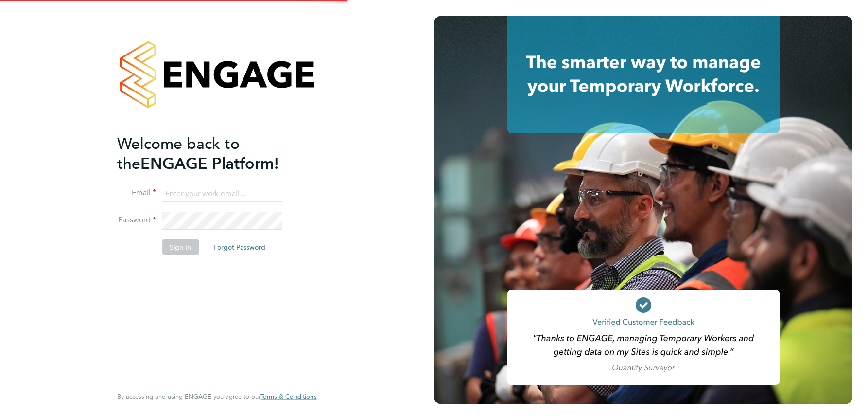  I want to click on label: Email, so click(136, 193).